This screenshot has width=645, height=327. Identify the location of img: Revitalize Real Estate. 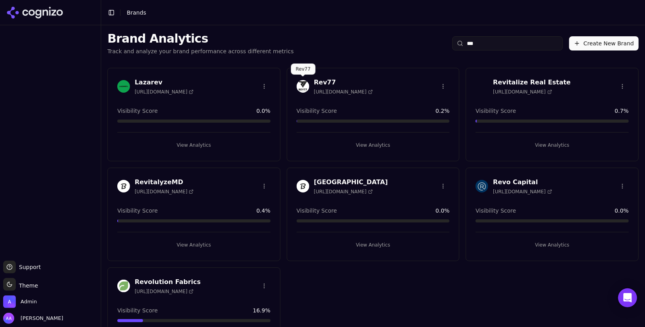
(482, 86).